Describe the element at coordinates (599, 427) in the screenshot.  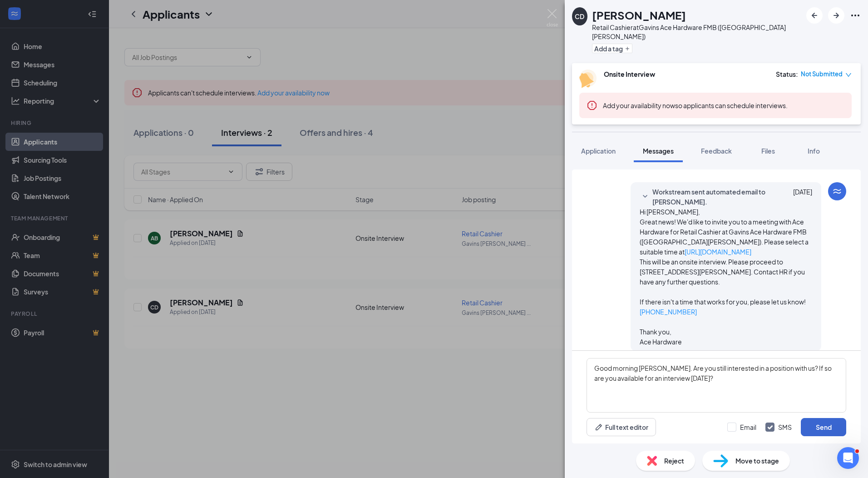
I see `svg: Pen` at that location.